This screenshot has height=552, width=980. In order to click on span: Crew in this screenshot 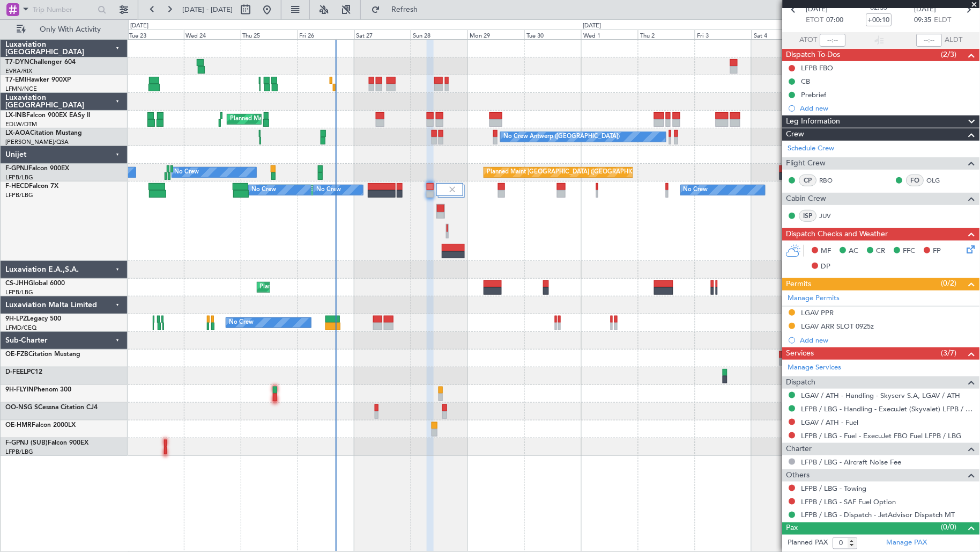, I will do `click(796, 135)`.